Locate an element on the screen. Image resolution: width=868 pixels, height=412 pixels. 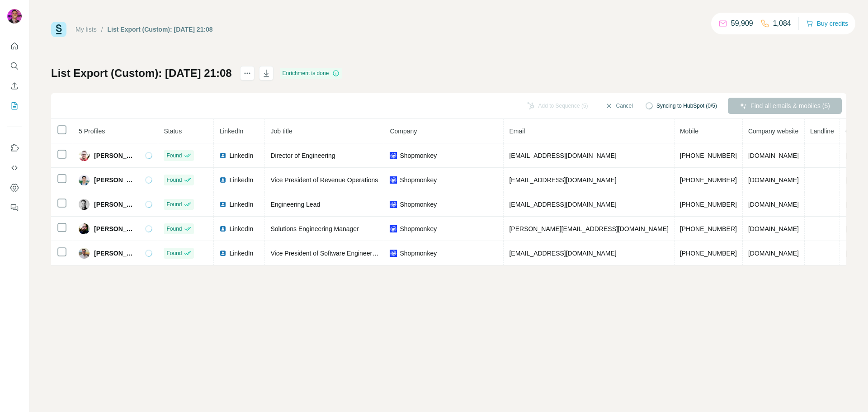
button: Search is located at coordinates (15, 66).